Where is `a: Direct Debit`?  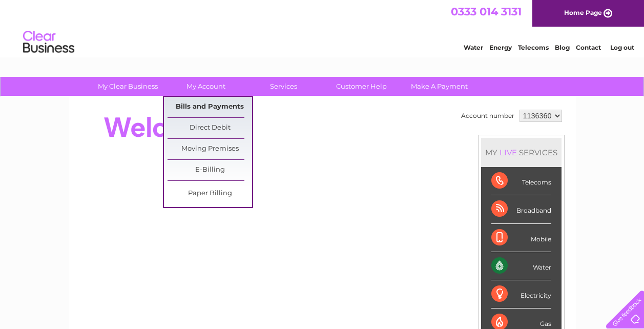 a: Direct Debit is located at coordinates (210, 128).